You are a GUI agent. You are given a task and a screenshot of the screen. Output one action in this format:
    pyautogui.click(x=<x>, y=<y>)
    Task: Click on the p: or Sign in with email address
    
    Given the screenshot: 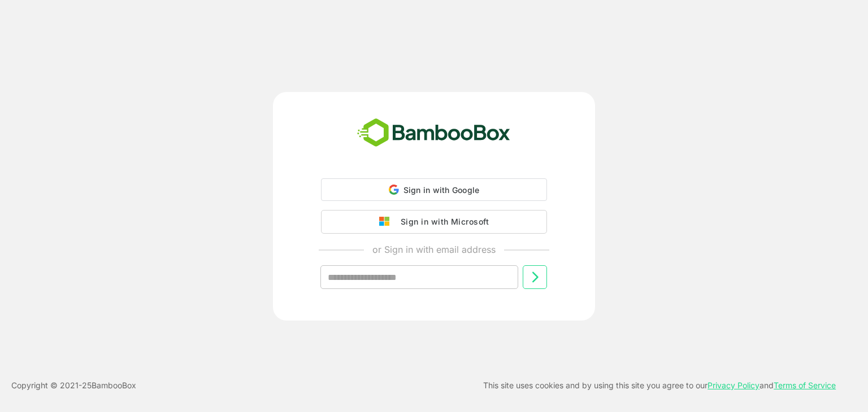 What is the action you would take?
    pyautogui.click(x=434, y=250)
    